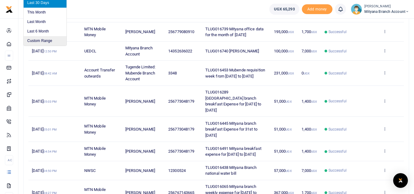 This screenshot has height=194, width=414. What do you see at coordinates (284, 51) in the screenshot?
I see `span: 100,000` at bounding box center [284, 51].